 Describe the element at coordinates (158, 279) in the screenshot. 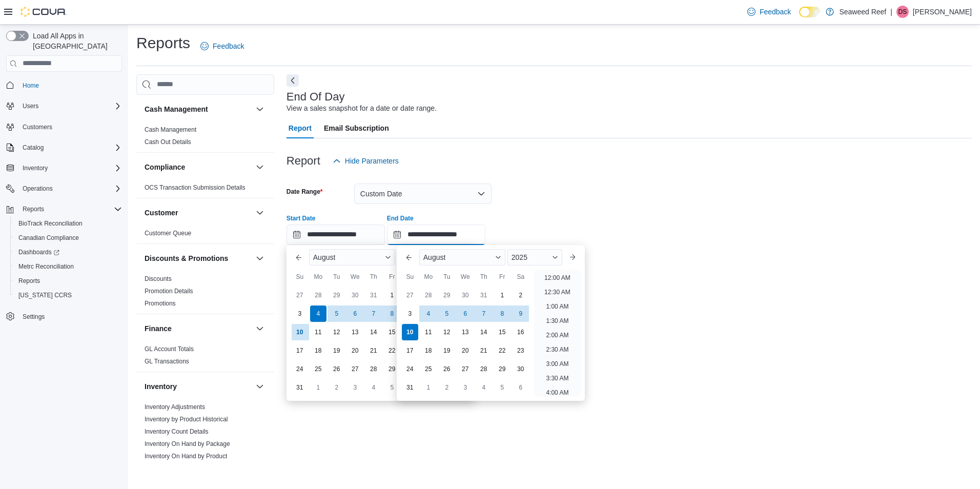

I see `span: Discounts` at that location.